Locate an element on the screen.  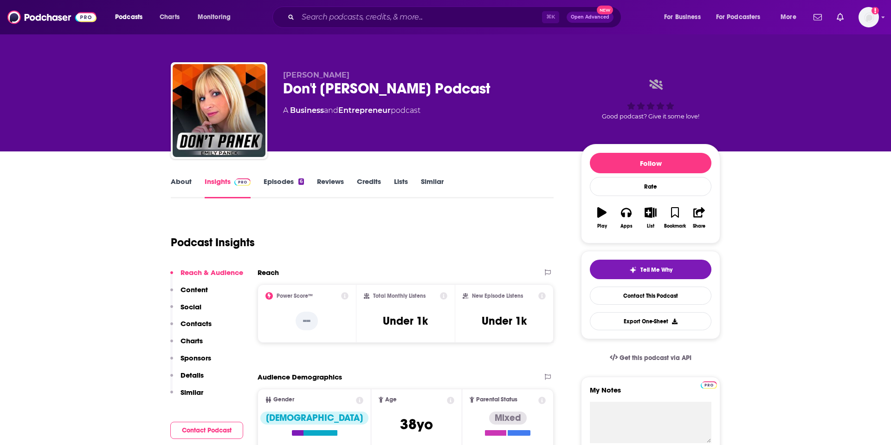
a: Pro website is located at coordinates (709, 384).